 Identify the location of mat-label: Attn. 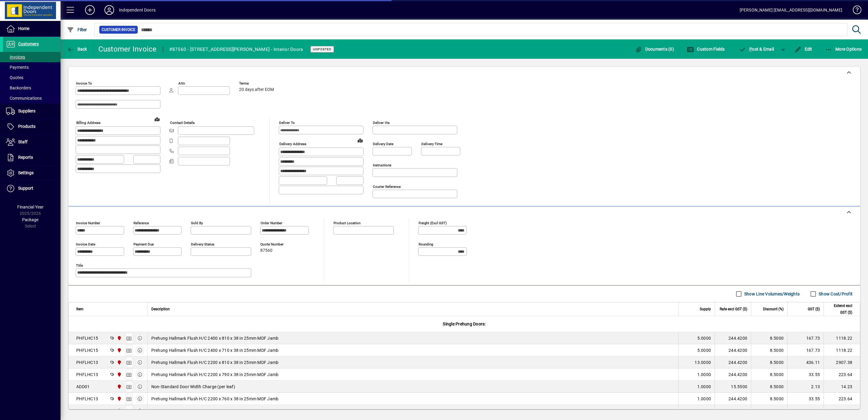
(182, 83).